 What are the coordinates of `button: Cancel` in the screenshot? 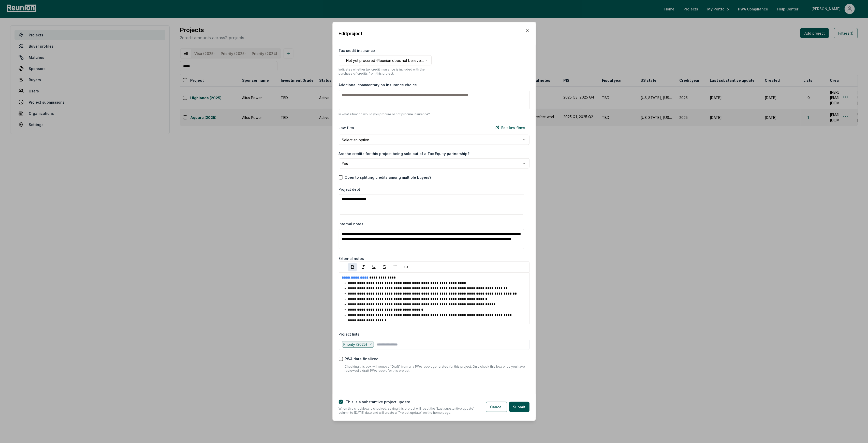 It's located at (497, 407).